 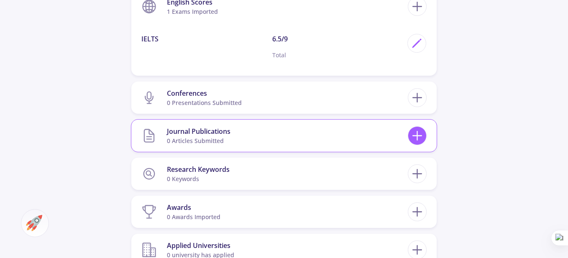 I want to click on p: 6.5/9, so click(x=338, y=39).